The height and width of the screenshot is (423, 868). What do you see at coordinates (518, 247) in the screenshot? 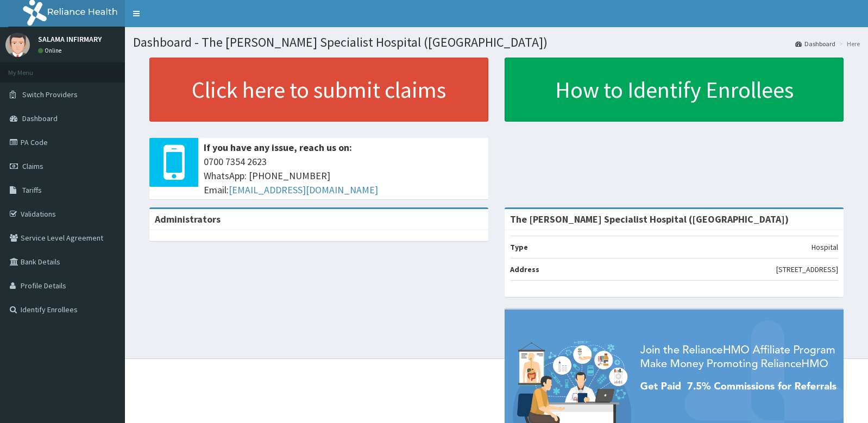
I see `b: Type` at bounding box center [518, 247].